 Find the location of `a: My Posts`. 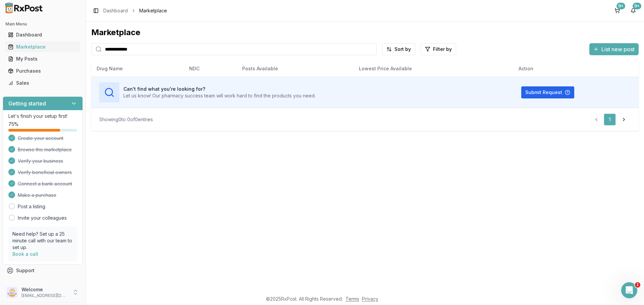

a: My Posts is located at coordinates (42, 59).